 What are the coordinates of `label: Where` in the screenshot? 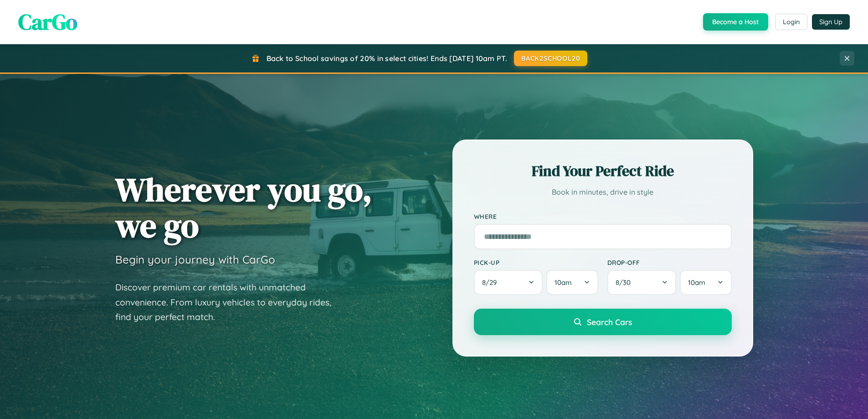 It's located at (603, 216).